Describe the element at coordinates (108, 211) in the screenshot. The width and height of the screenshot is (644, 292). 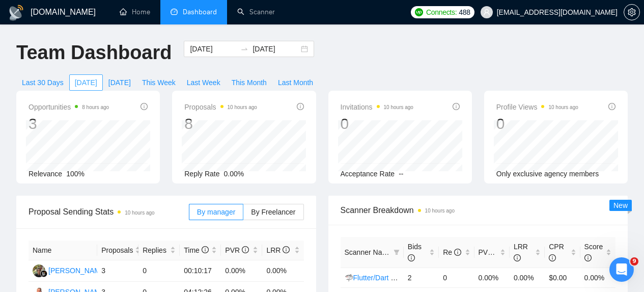
I see `span: Proposal Sending Stats` at that location.